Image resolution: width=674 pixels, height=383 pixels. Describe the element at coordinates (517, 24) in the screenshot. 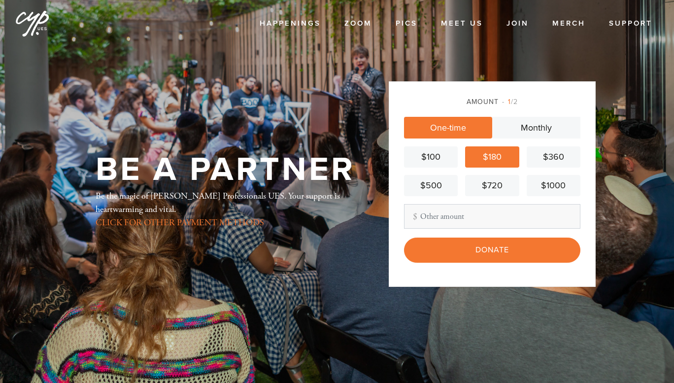

I see `a: Join` at that location.